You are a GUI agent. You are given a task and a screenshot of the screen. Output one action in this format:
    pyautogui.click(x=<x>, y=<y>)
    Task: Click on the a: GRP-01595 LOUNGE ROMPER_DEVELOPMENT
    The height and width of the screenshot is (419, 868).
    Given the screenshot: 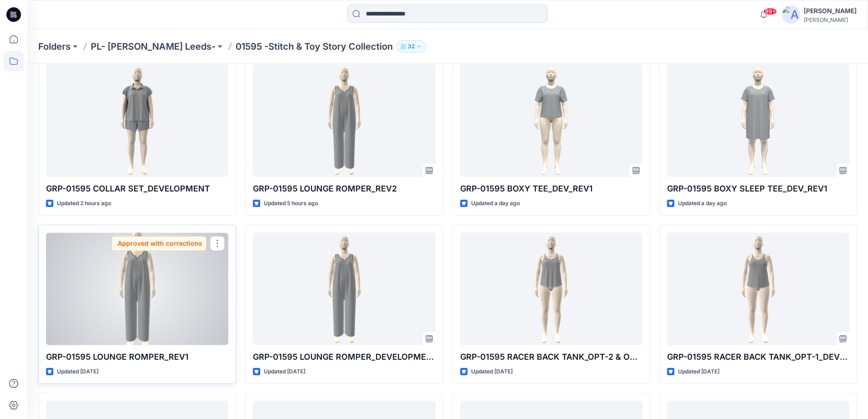 What is the action you would take?
    pyautogui.click(x=344, y=288)
    